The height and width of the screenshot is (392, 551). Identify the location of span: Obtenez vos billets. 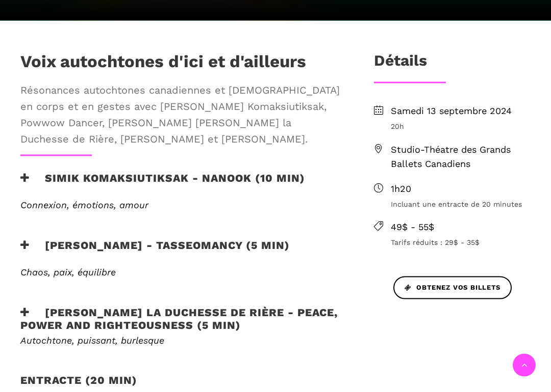
(452, 288).